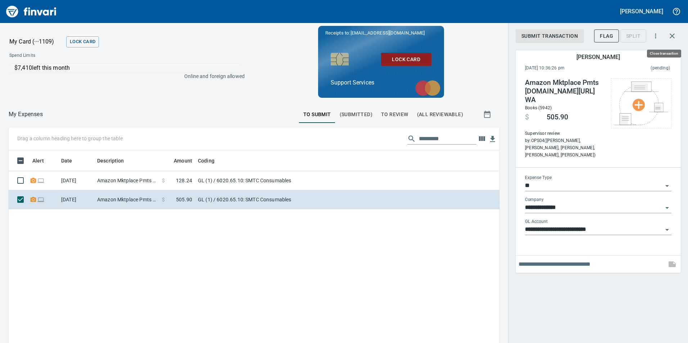  Describe the element at coordinates (536, 222) in the screenshot. I see `label: GL Account` at that location.